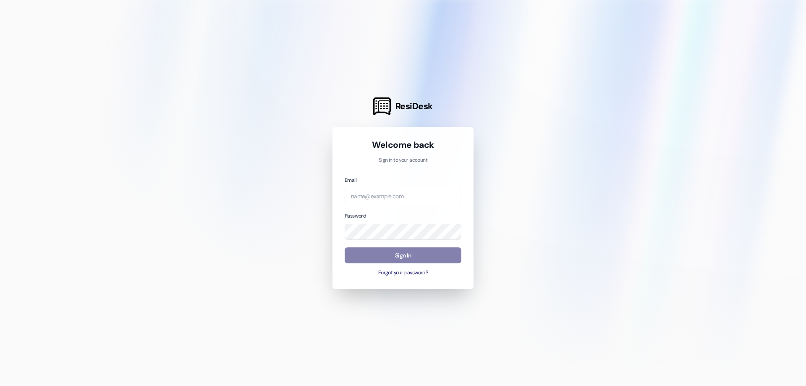 This screenshot has height=386, width=806. I want to click on h1: Welcome back, so click(403, 145).